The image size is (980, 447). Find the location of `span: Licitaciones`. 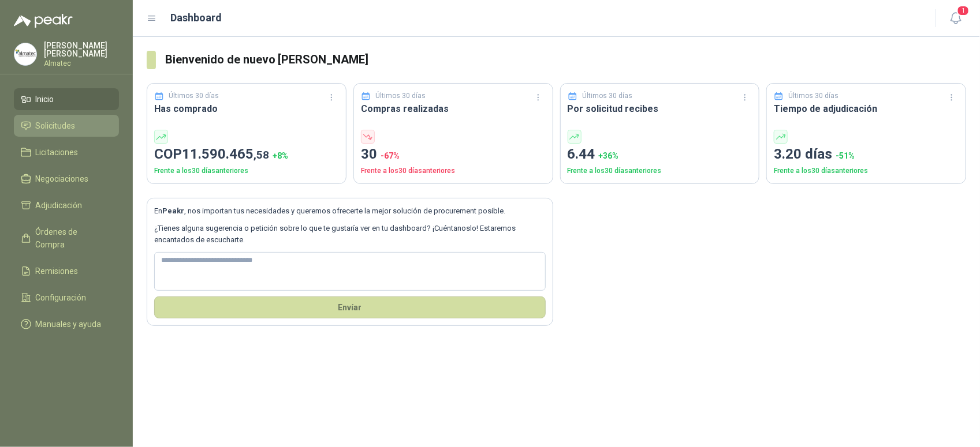

span: Licitaciones is located at coordinates (58, 152).